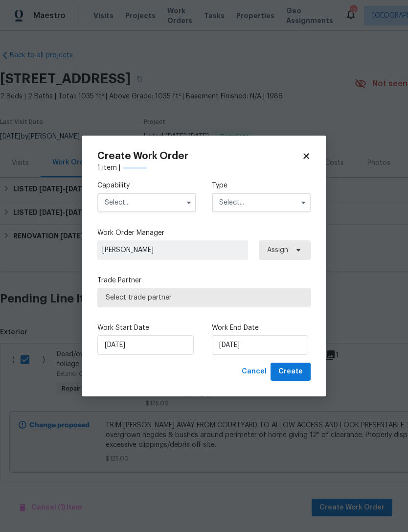  What do you see at coordinates (291, 371) in the screenshot?
I see `span: Create` at bounding box center [291, 371].